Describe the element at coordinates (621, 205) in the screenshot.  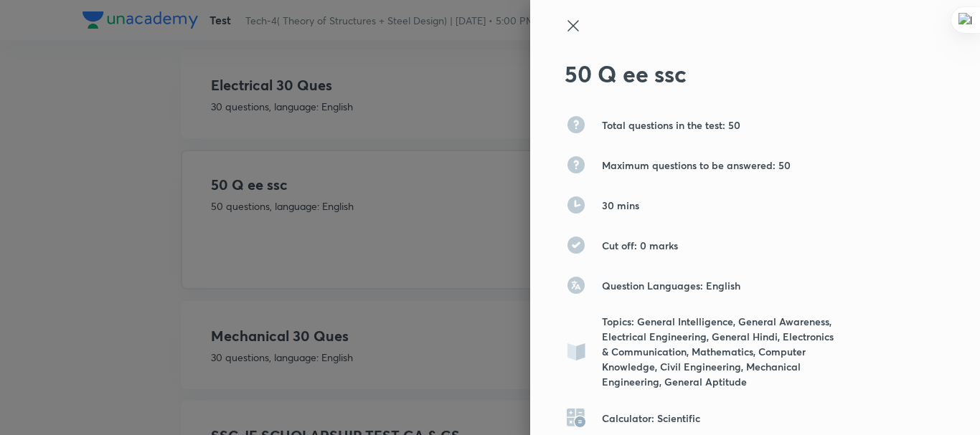
I see `p: 30 mins` at that location.